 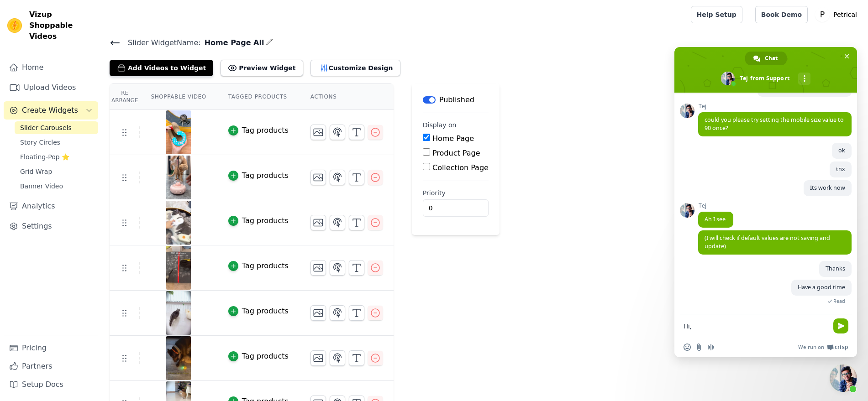 What do you see at coordinates (460, 168) in the screenshot?
I see `label: Collection Page` at bounding box center [460, 168].